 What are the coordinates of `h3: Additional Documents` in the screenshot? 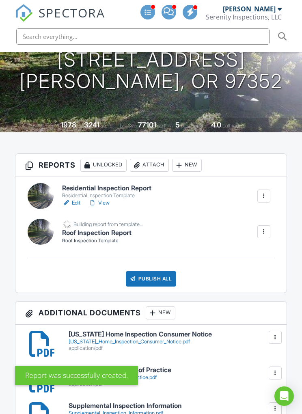 It's located at (151, 313).